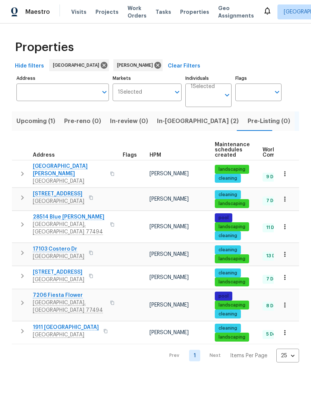 The height and width of the screenshot is (399, 311). What do you see at coordinates (184, 66) in the screenshot?
I see `button: Clear Filters` at bounding box center [184, 66].